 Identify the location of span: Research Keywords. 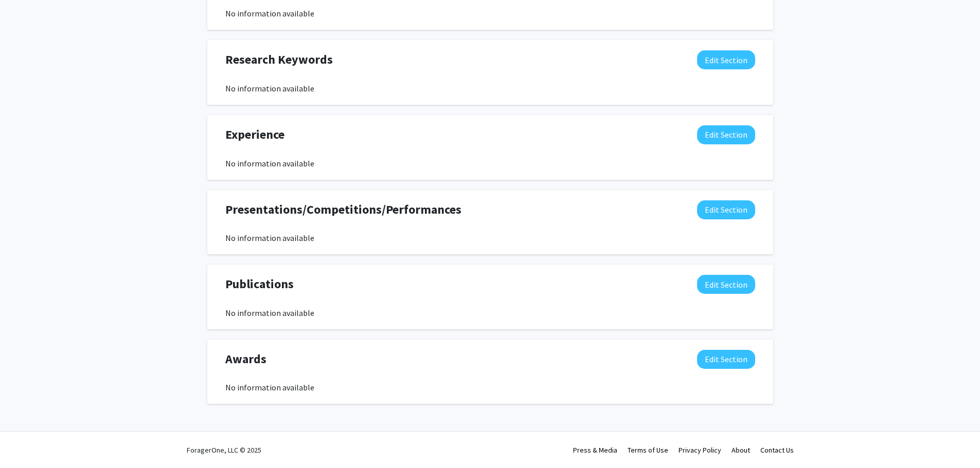
(279, 60).